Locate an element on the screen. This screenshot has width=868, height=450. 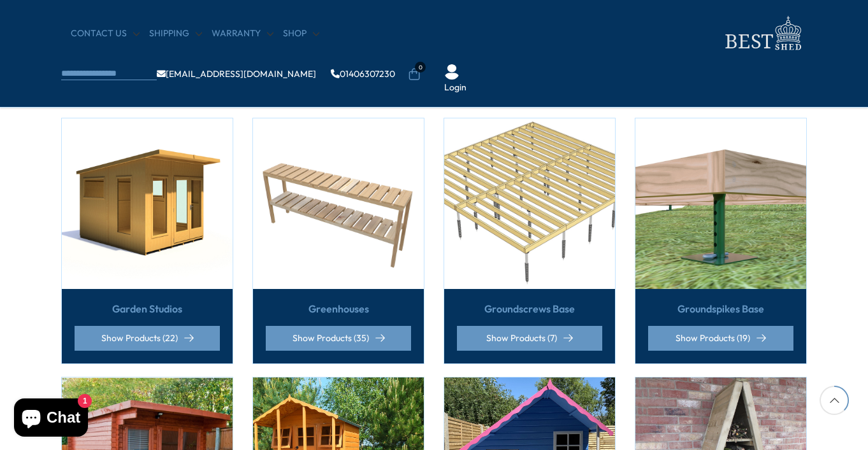
inbox-online-store-chat: Shopify online store chat is located at coordinates (51, 419).